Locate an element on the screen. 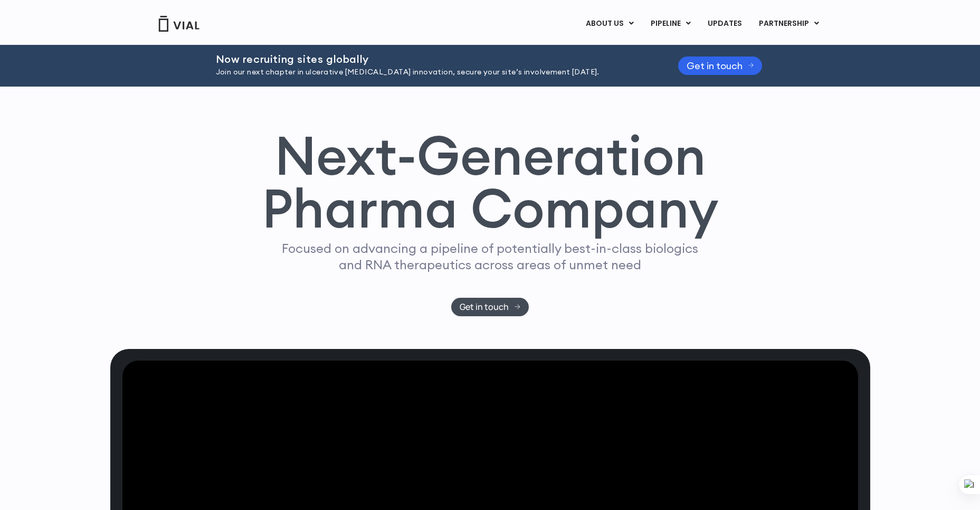 This screenshot has height=510, width=980. a: UPDATES is located at coordinates (724, 24).